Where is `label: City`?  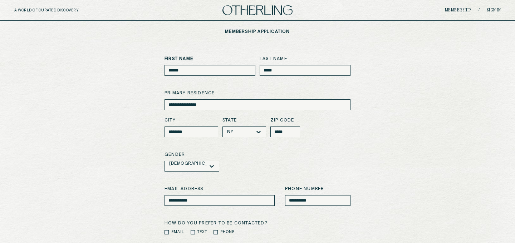
label: City is located at coordinates (191, 121).